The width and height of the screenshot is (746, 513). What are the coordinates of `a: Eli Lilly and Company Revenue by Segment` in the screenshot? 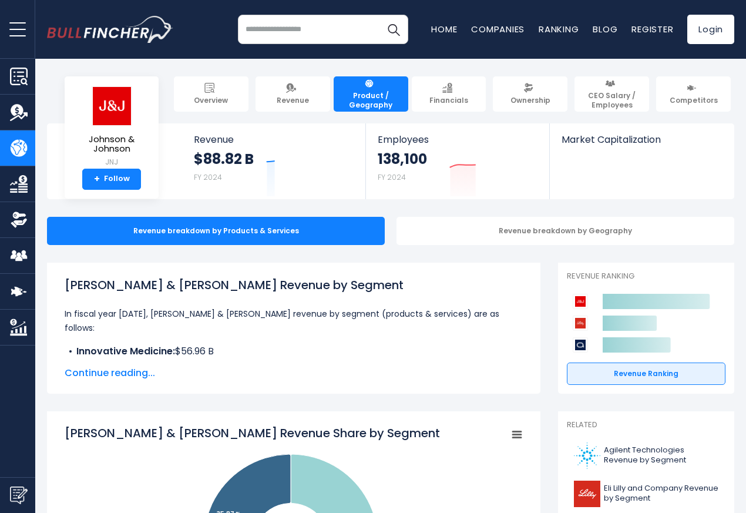 It's located at (646, 494).